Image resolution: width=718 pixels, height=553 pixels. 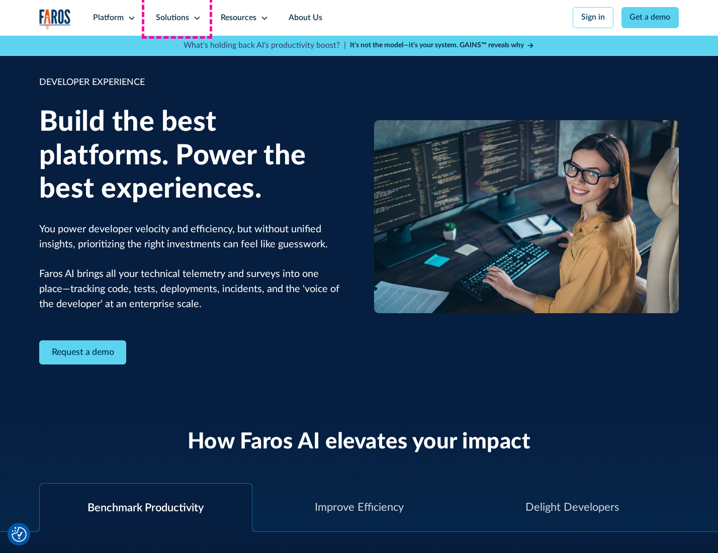 I want to click on img: Revisit consent button, so click(x=19, y=535).